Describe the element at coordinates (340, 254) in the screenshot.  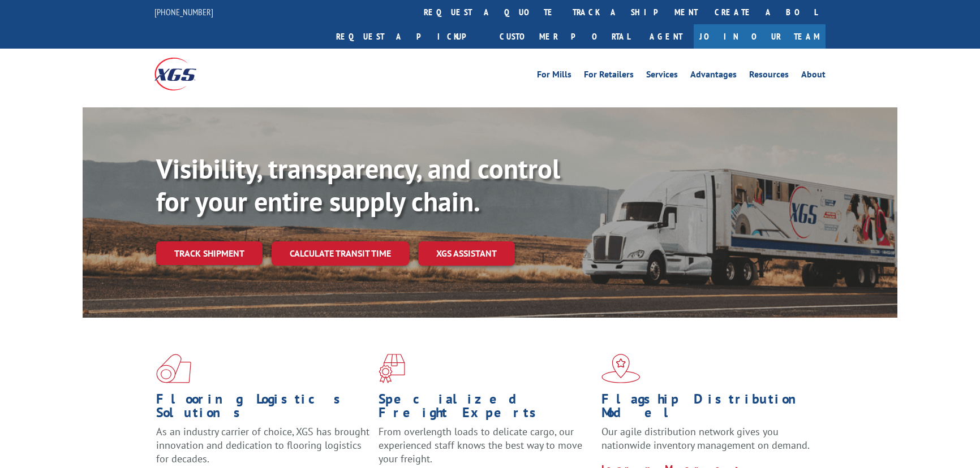
I see `a: Calculate transit time` at that location.